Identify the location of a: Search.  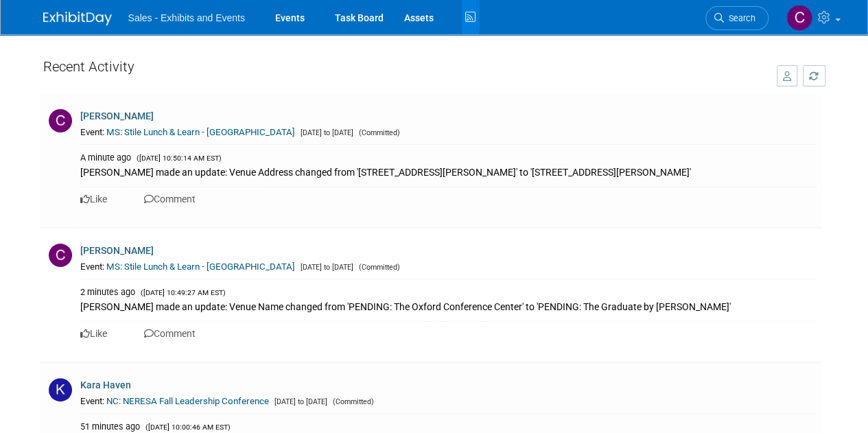
(737, 18).